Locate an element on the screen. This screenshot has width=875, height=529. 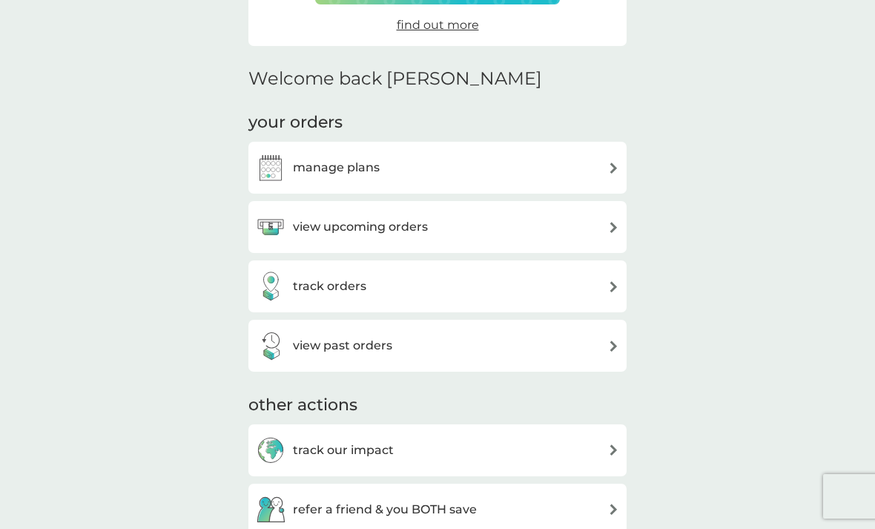
h3: refer a friend & you BOTH save is located at coordinates (385, 509).